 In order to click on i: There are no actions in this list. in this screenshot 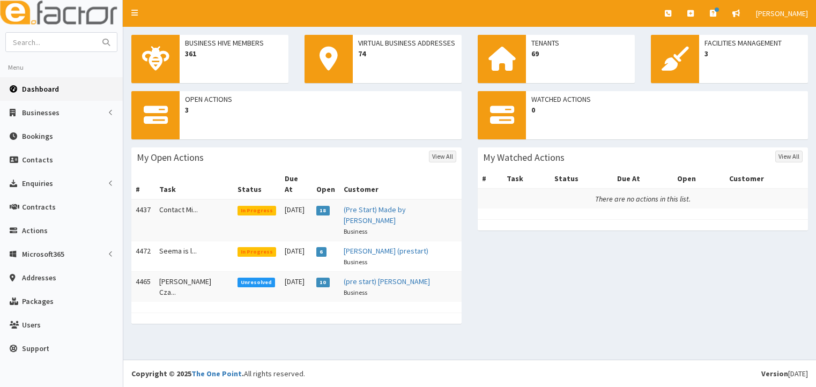, I will do `click(643, 199)`.